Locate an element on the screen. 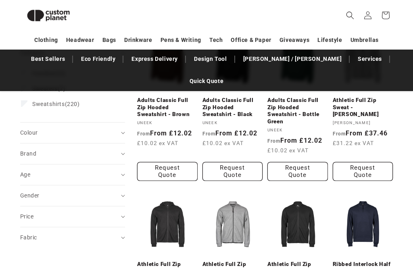  span: Age is located at coordinates (25, 175).